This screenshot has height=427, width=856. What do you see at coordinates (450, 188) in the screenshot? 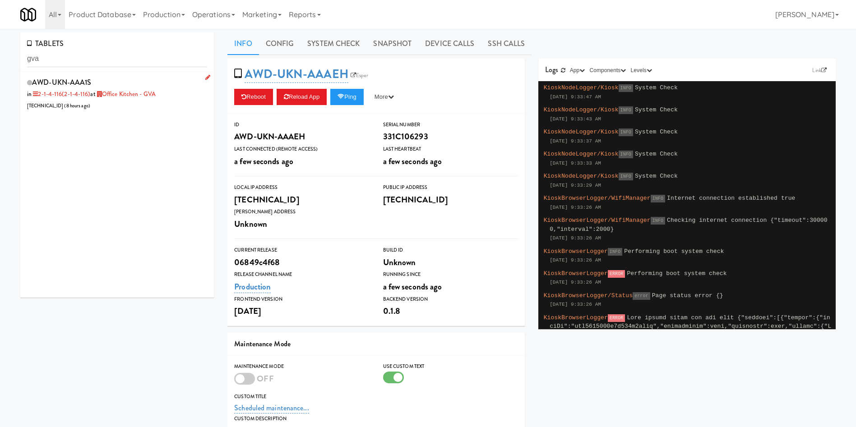
I see `div: Public IP Address` at bounding box center [450, 188].